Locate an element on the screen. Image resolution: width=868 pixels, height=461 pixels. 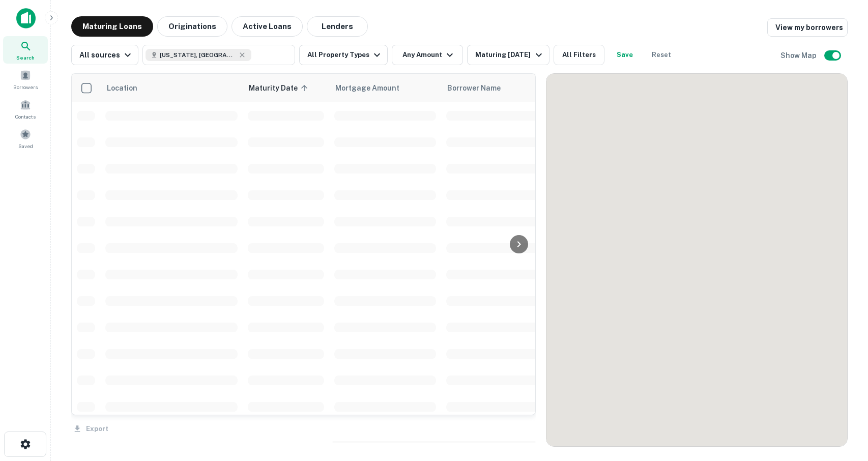
button: All Property Types is located at coordinates (344, 55).